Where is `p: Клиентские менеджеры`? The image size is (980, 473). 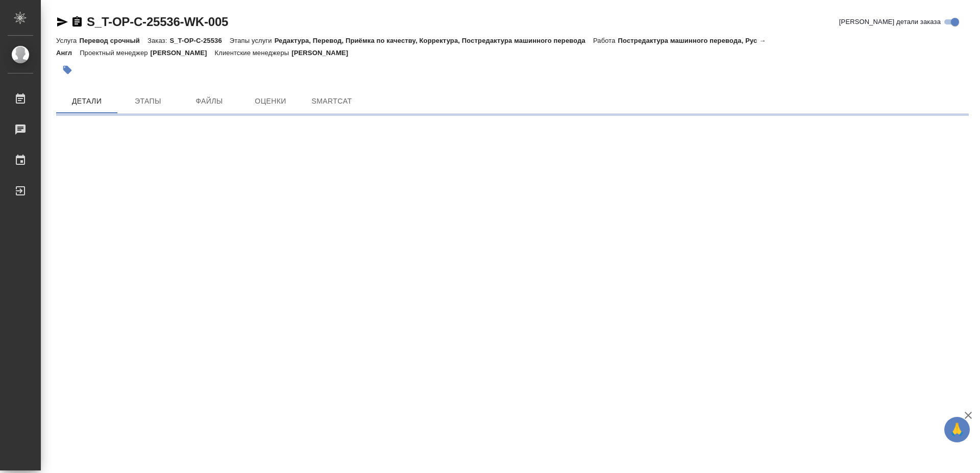 p: Клиентские менеджеры is located at coordinates (253, 52).